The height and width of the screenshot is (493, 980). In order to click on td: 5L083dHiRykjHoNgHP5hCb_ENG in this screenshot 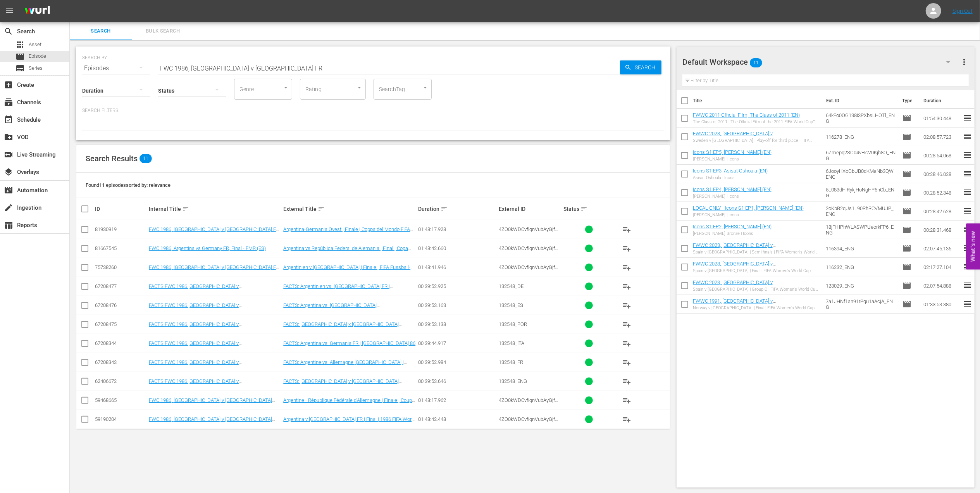, I will do `click(861, 193)`.